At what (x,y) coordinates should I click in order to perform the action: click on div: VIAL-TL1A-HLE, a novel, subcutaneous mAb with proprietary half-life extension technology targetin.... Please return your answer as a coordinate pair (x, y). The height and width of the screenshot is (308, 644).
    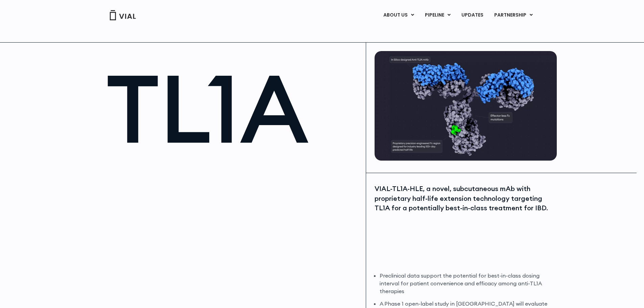
    Looking at the image, I should click on (465, 198).